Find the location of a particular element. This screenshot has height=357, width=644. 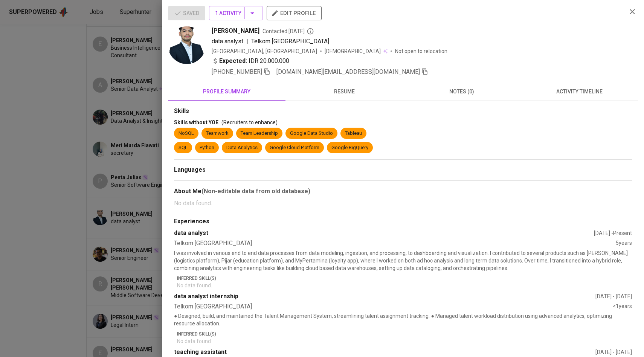

div: Data Analytics is located at coordinates (242, 148).